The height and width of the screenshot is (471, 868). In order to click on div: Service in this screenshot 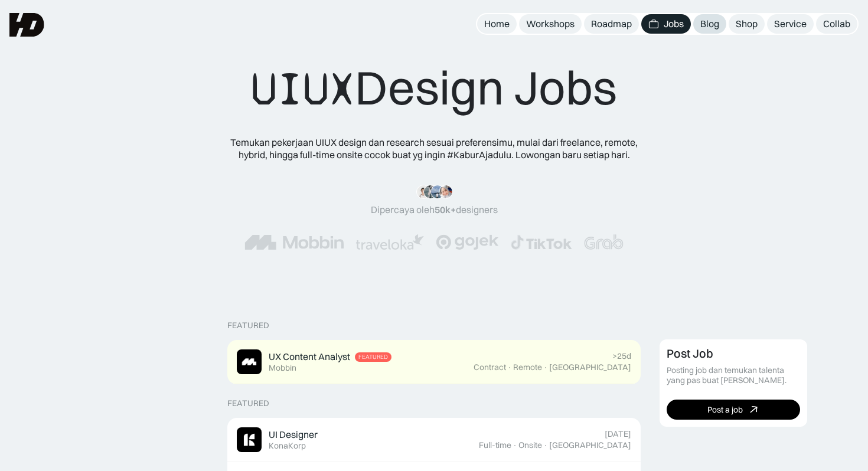, I will do `click(790, 23)`.